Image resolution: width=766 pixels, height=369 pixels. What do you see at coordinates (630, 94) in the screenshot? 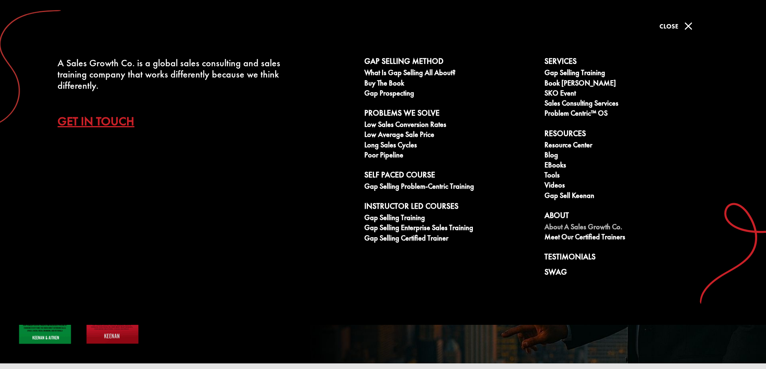
I see `a: SKO Event` at bounding box center [630, 94].